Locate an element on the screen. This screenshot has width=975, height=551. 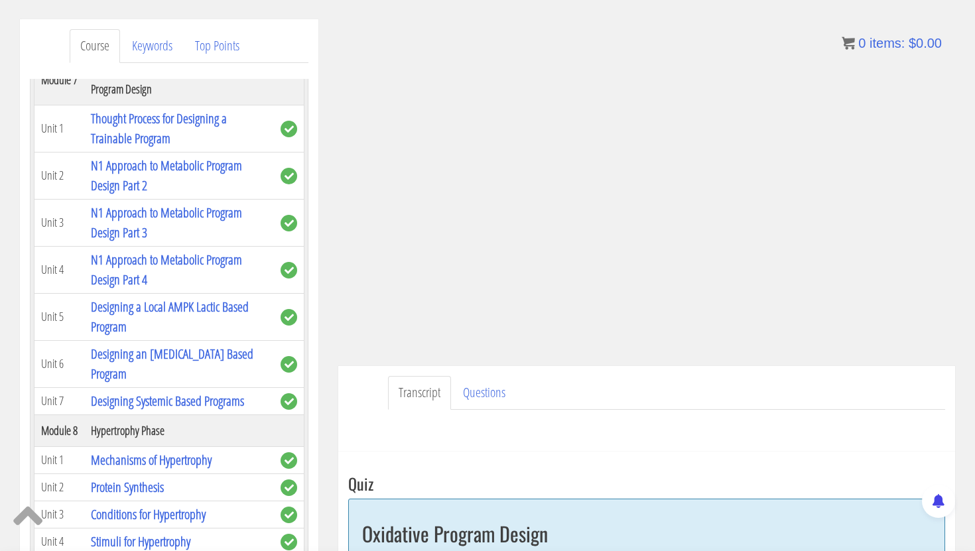
a: Transcript is located at coordinates (419, 393).